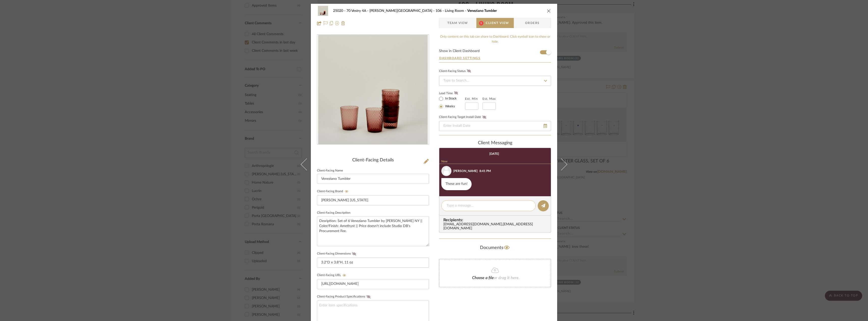 The width and height of the screenshot is (868, 321). What do you see at coordinates (483, 277) in the screenshot?
I see `span: Choose a file` at bounding box center [483, 277].